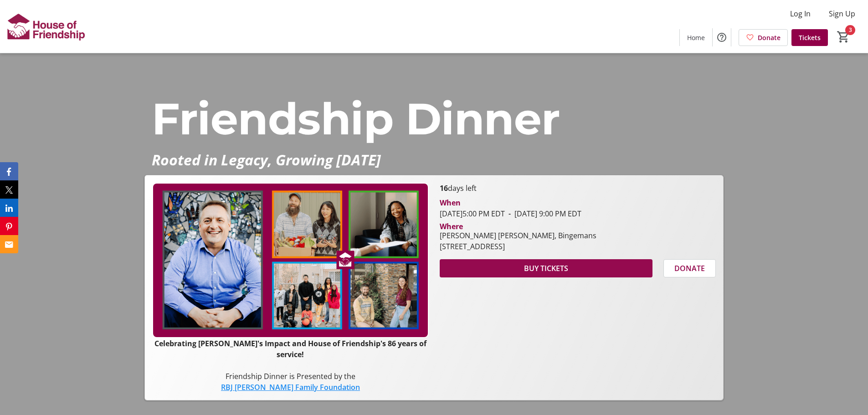 The height and width of the screenshot is (415, 868). What do you see at coordinates (356, 118) in the screenshot?
I see `span: Friendship Dinner` at bounding box center [356, 118].